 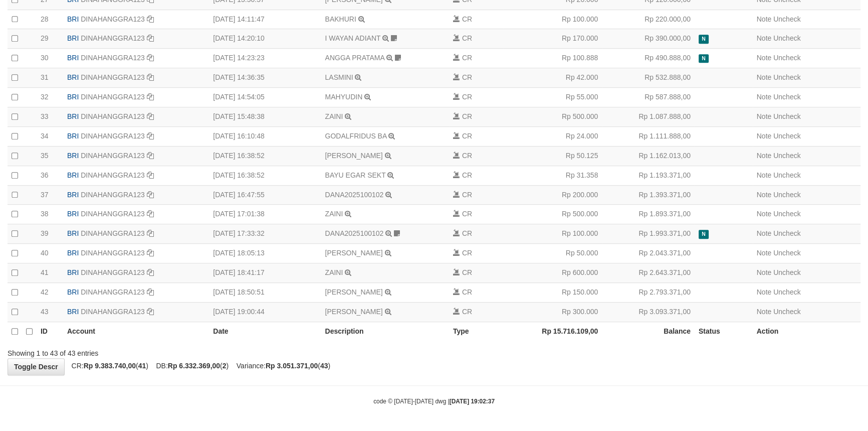 I want to click on td: Rp 532.888,00, so click(x=648, y=78).